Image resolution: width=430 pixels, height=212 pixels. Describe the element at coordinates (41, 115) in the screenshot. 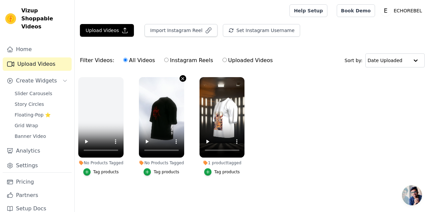

I see `a: Floating-Pop ⭐` at that location.